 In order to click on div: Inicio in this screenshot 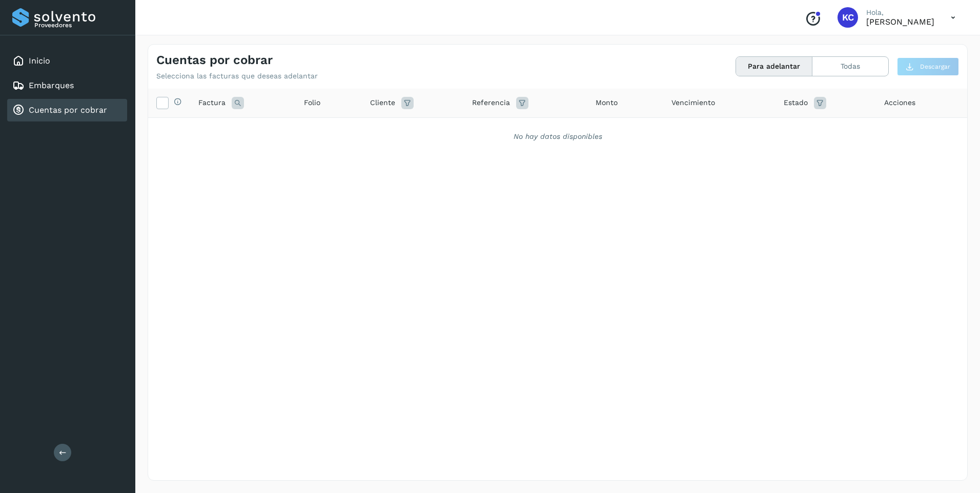, I will do `click(67, 61)`.